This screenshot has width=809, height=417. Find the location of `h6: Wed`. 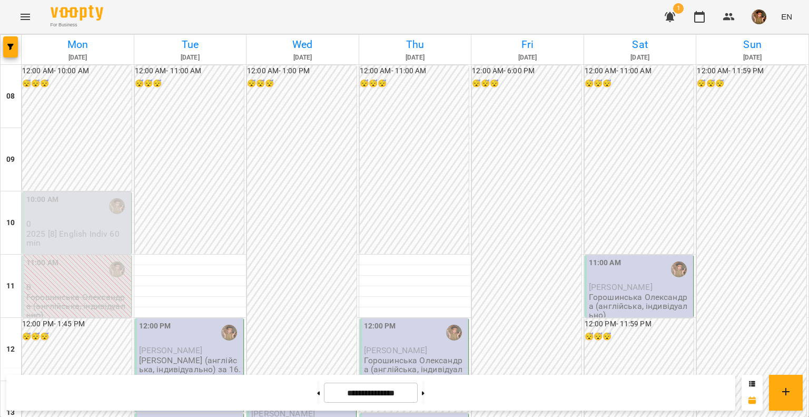

h6: Wed is located at coordinates (302, 44).